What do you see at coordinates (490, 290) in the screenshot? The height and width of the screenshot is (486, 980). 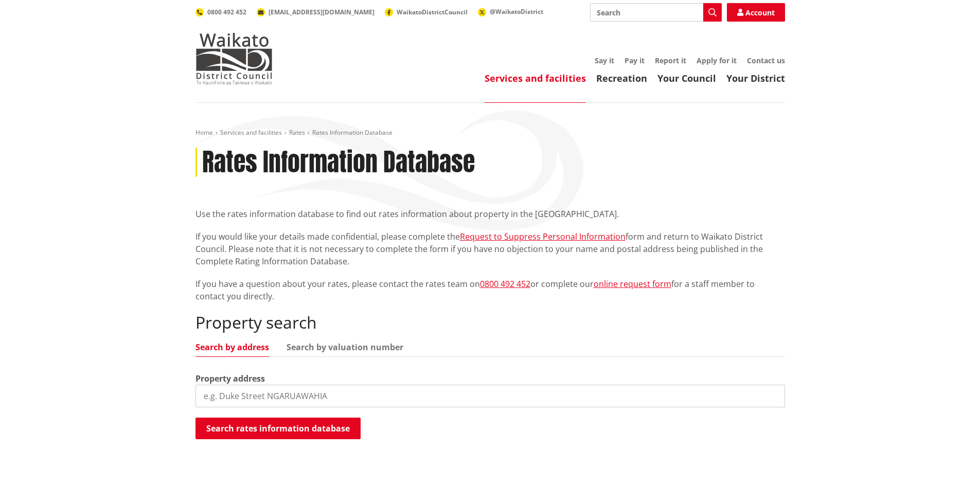 I see `p: If you have a question about your rates, please contact the rates team on or complete our for a s...` at bounding box center [490, 290].